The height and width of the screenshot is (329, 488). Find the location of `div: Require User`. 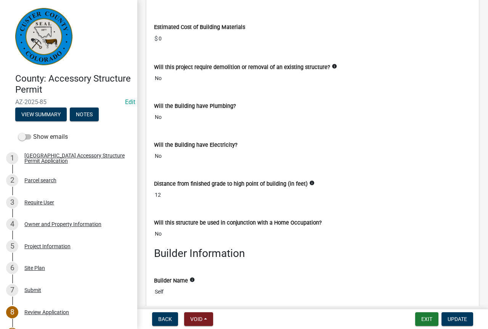

div: Require User is located at coordinates (39, 202).